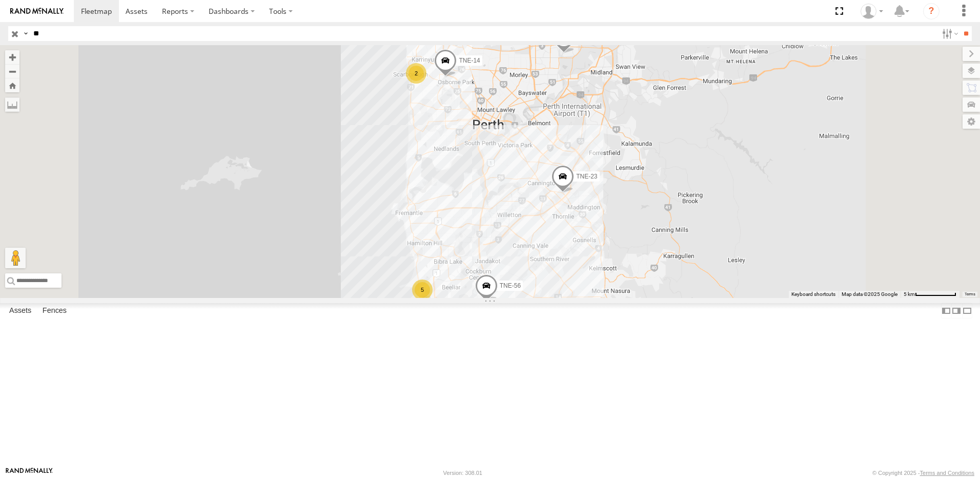  What do you see at coordinates (946, 310) in the screenshot?
I see `label: Dock Summary Table to the Left` at bounding box center [946, 310].